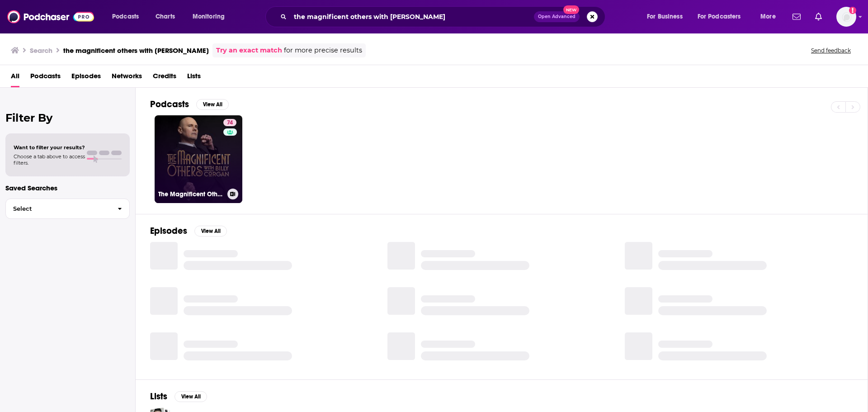 Image resolution: width=868 pixels, height=412 pixels. Describe the element at coordinates (719, 17) in the screenshot. I see `span: For Podcasters` at that location.